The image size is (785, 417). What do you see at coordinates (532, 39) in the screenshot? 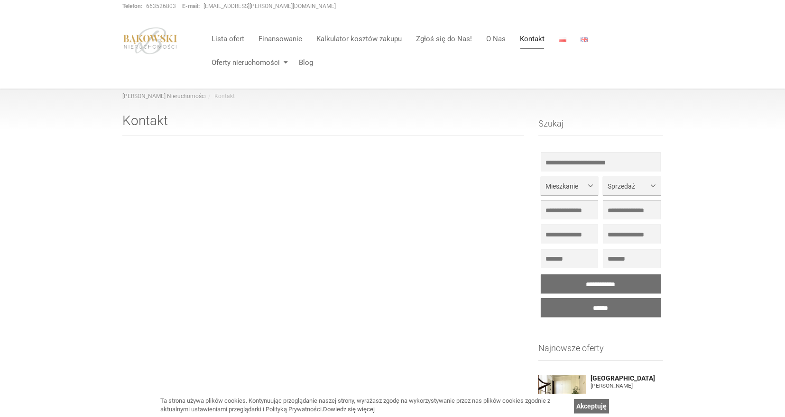
I see `a: Kontakt` at bounding box center [532, 39].